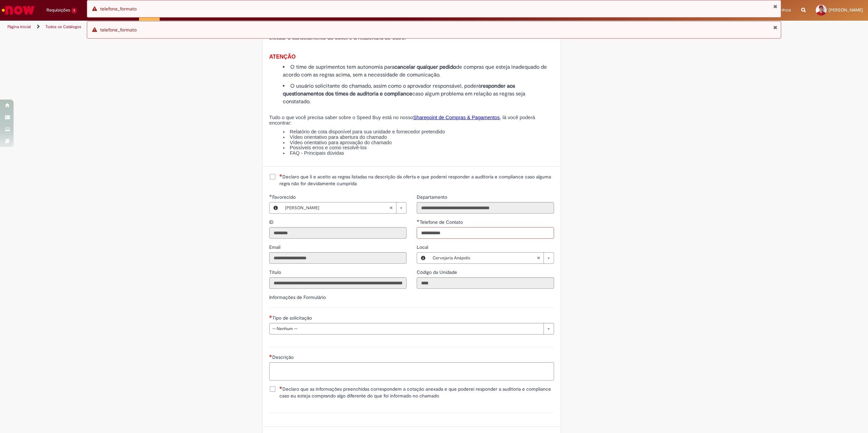 The height and width of the screenshot is (433, 868). Describe the element at coordinates (433, 197) in the screenshot. I see `label: Somente leitura - Departamento` at that location.